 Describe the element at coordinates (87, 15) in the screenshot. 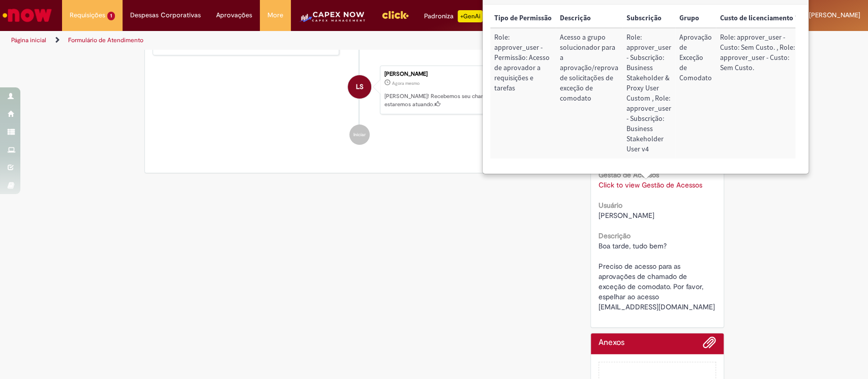

I see `span: Requisições` at that location.